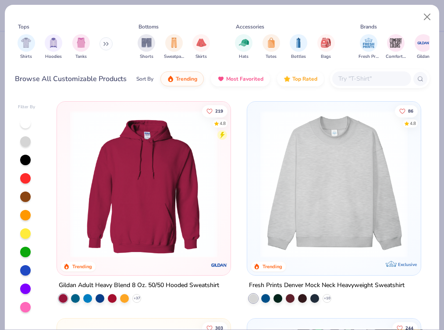  What do you see at coordinates (240, 79) in the screenshot?
I see `button: Most Favorited` at bounding box center [240, 79].